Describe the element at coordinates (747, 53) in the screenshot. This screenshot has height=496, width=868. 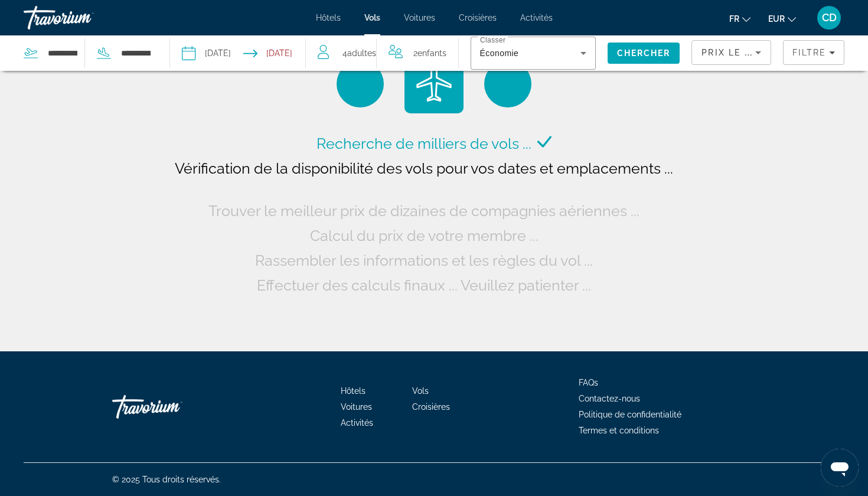
I see `span: Prix ​​le plus bas` at that location.